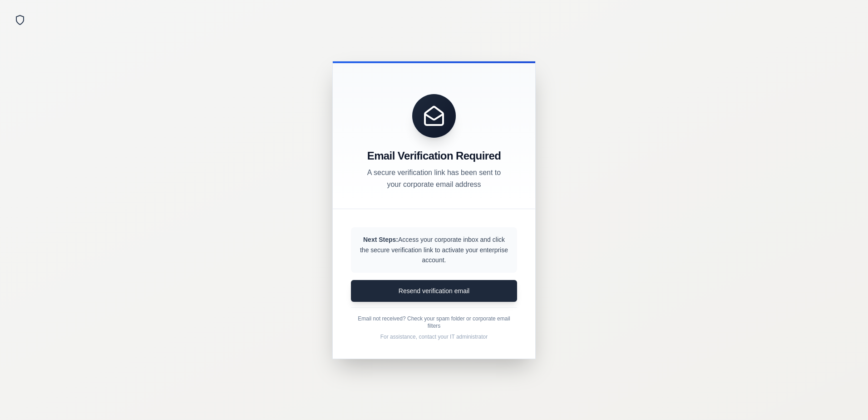  Describe the element at coordinates (434, 337) in the screenshot. I see `p: For assistance, contact your IT administrator` at that location.